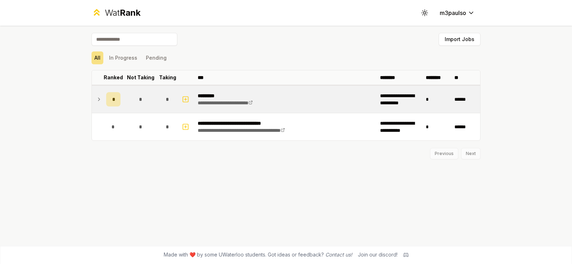 The height and width of the screenshot is (264, 572). Describe the element at coordinates (116, 13) in the screenshot. I see `a: WatRank` at that location.